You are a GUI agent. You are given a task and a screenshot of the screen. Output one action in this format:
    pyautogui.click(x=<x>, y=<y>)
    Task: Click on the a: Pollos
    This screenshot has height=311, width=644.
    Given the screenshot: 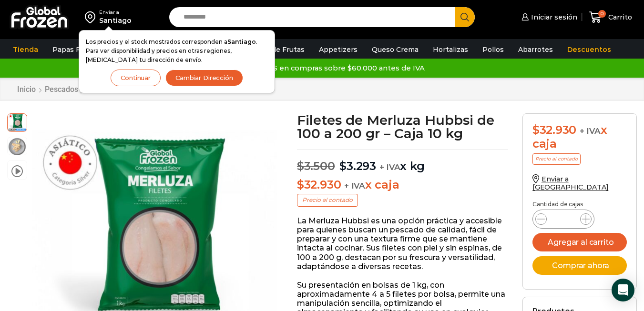 What is the action you would take?
    pyautogui.click(x=493, y=49)
    